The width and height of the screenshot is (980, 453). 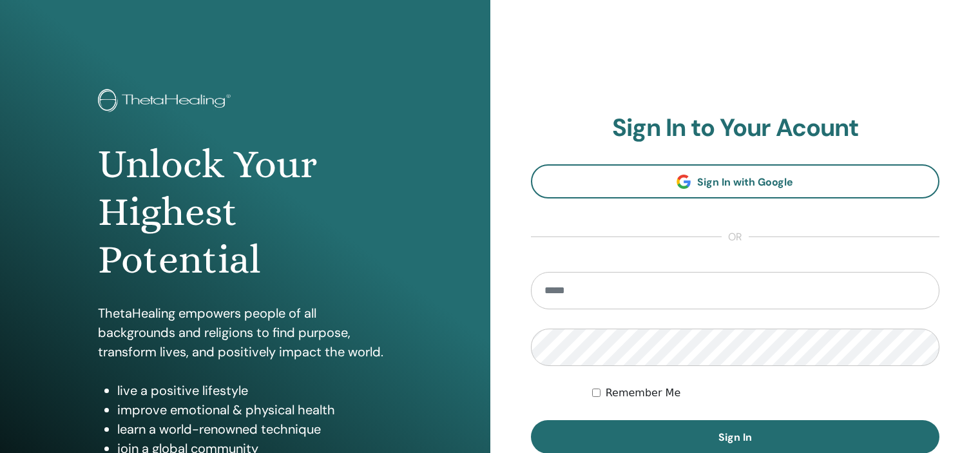 What do you see at coordinates (643, 393) in the screenshot?
I see `label: Remember Me` at bounding box center [643, 393].